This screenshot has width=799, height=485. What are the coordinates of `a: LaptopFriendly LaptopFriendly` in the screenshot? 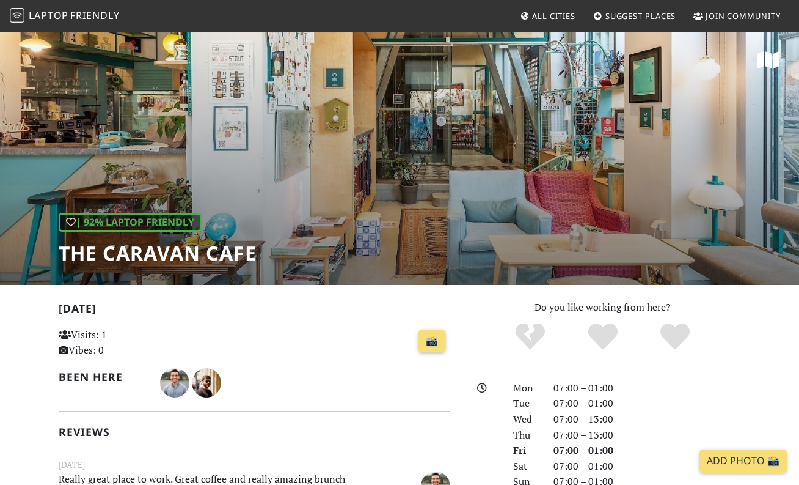 It's located at (65, 16).